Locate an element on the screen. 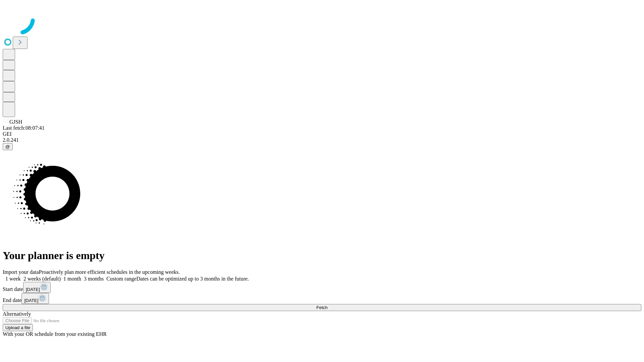 The width and height of the screenshot is (644, 362). span: Last fetch: 08:07:41 is located at coordinates (23, 127).